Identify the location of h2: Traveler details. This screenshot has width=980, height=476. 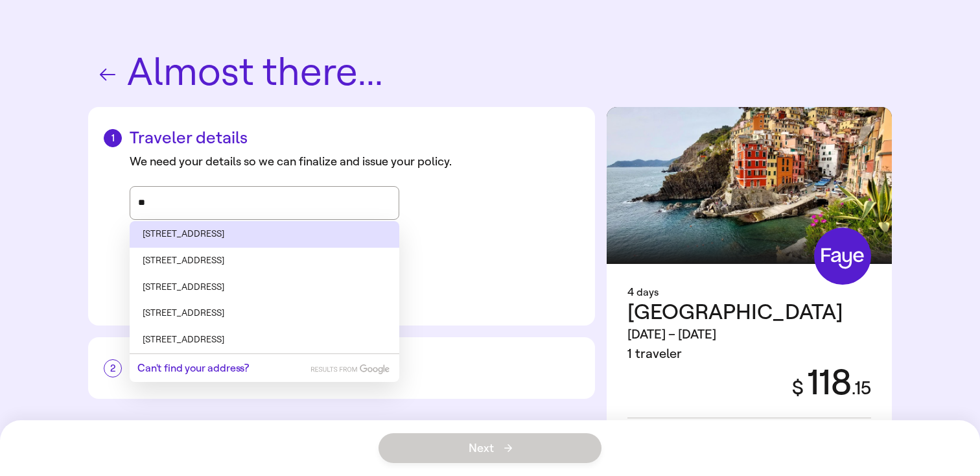
(342, 138).